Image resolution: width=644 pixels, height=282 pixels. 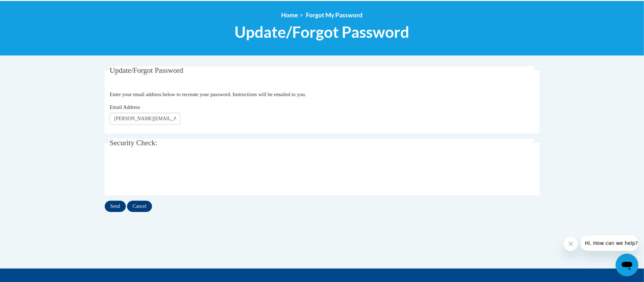 I want to click on span: Hi. How can we help?, so click(x=31, y=8).